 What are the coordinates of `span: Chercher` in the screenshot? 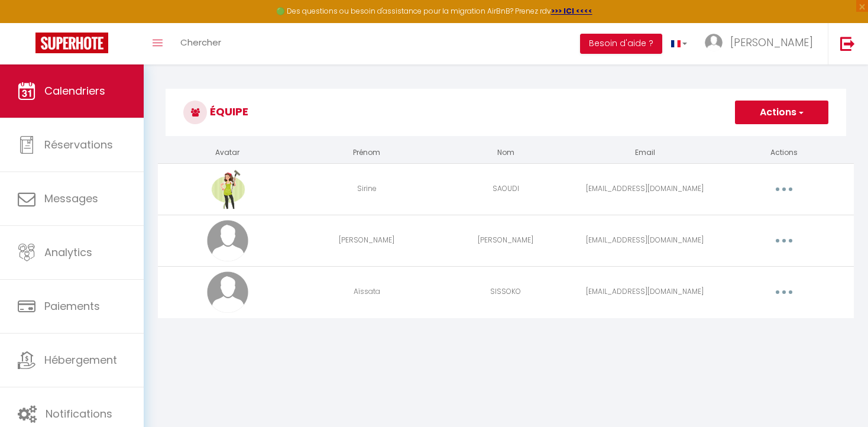 It's located at (200, 42).